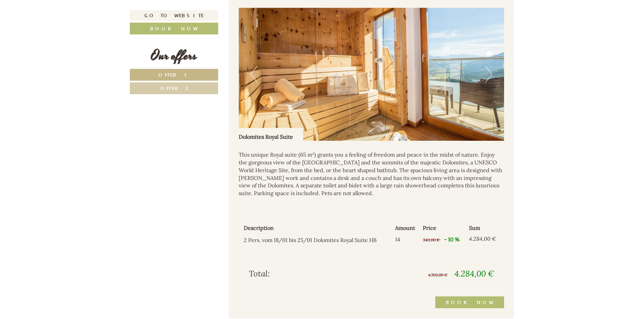 This screenshot has width=644, height=319. What do you see at coordinates (443, 228) in the screenshot?
I see `th: Price` at bounding box center [443, 228].